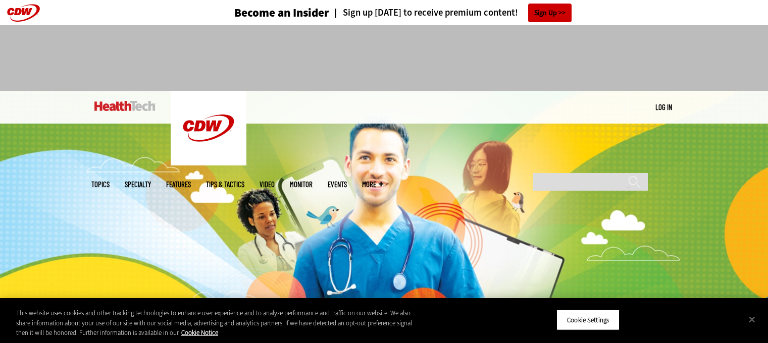 Image resolution: width=768 pixels, height=343 pixels. Describe the element at coordinates (219, 323) in the screenshot. I see `div: This website uses cookies and other tracking technologies to enhance user experience and to analy...` at that location.